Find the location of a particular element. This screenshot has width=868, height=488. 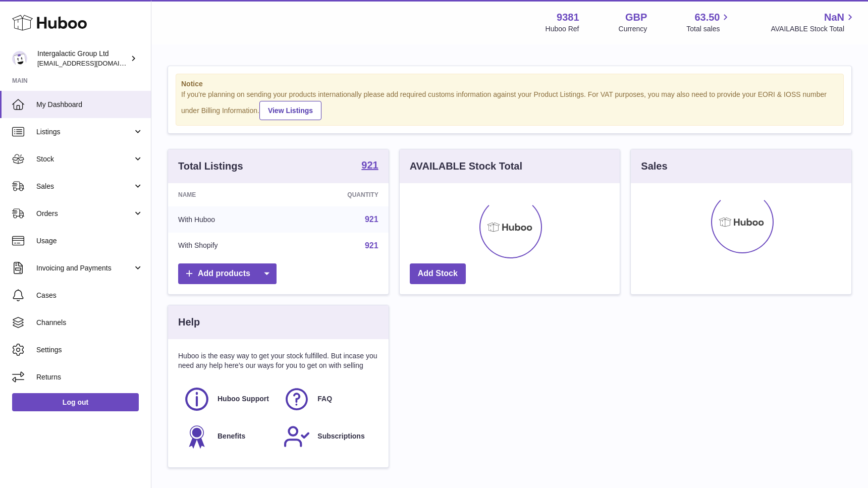

a: Add products is located at coordinates (227, 273).